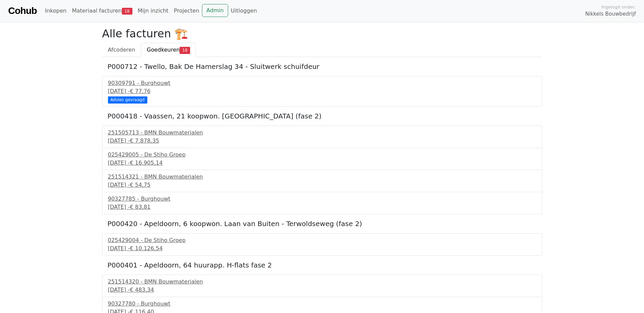  What do you see at coordinates (322, 83) in the screenshot?
I see `div: 90309791 - Burghouwt` at bounding box center [322, 83].